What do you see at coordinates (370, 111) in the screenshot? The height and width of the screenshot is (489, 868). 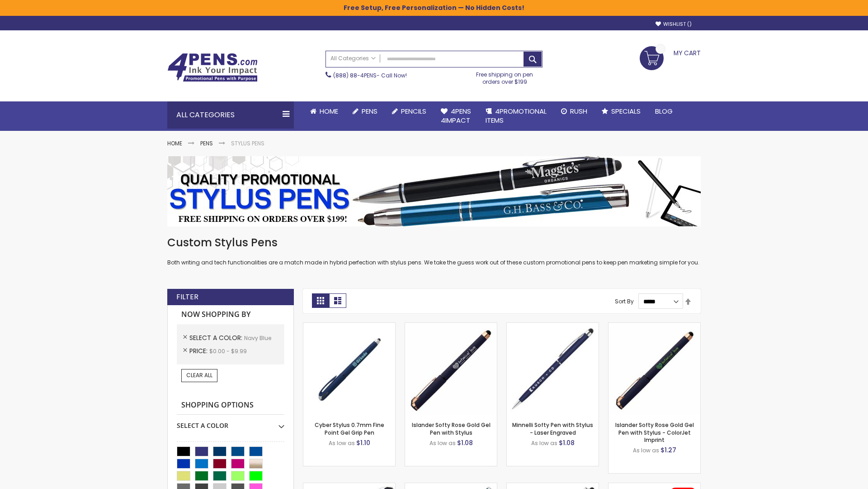 I see `span: Pens` at bounding box center [370, 111].